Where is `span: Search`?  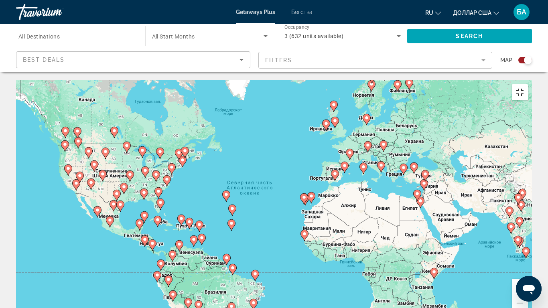
span: Search is located at coordinates (470, 36).